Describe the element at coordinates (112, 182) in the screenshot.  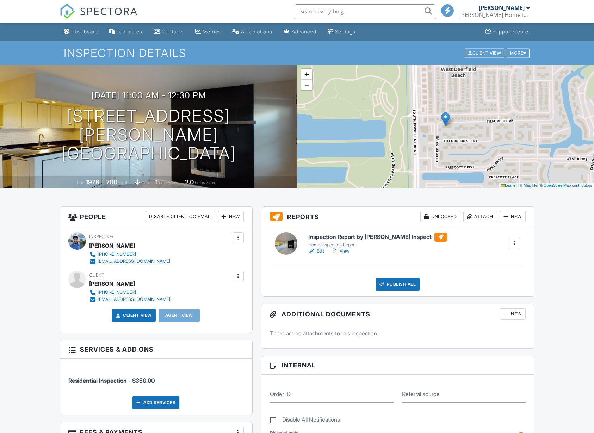
I see `div: 700` at that location.